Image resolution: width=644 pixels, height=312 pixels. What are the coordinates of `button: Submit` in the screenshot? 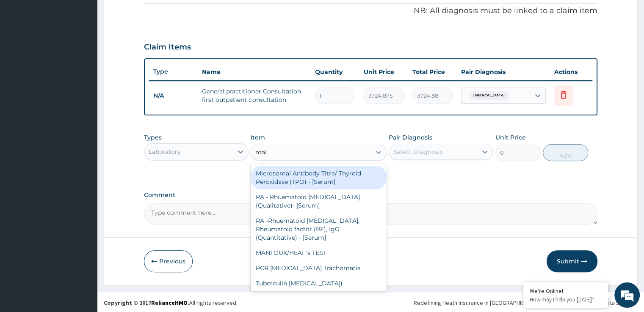 It's located at (572, 261).